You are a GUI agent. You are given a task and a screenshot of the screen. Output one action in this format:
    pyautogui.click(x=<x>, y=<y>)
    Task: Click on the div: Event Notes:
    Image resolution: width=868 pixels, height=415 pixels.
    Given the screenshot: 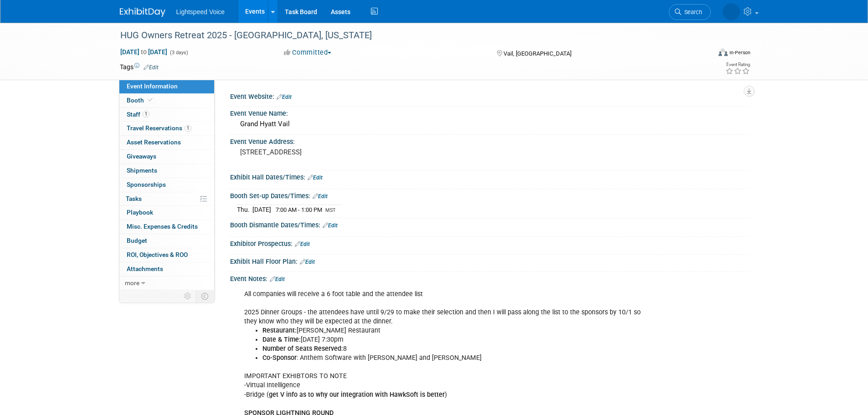 What is the action you would take?
    pyautogui.click(x=489, y=278)
    